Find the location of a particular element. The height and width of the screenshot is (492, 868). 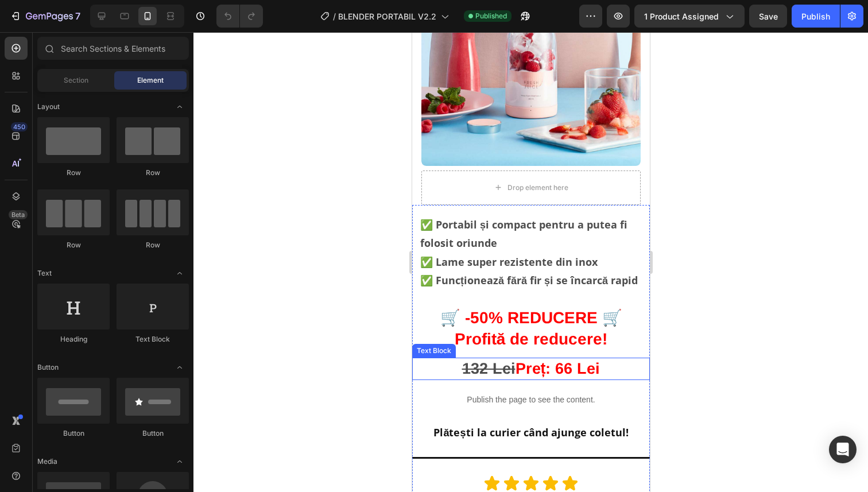

span: BLENDER PORTABIL V2.2 is located at coordinates (387, 16).